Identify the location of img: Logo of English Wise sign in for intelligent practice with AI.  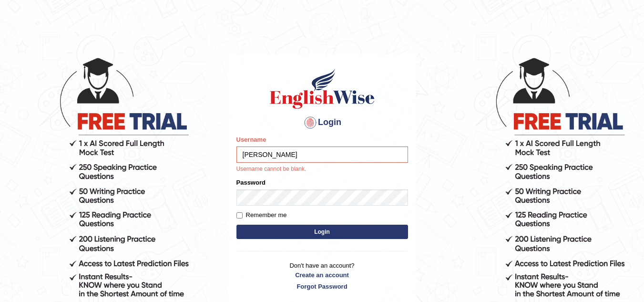
(322, 89).